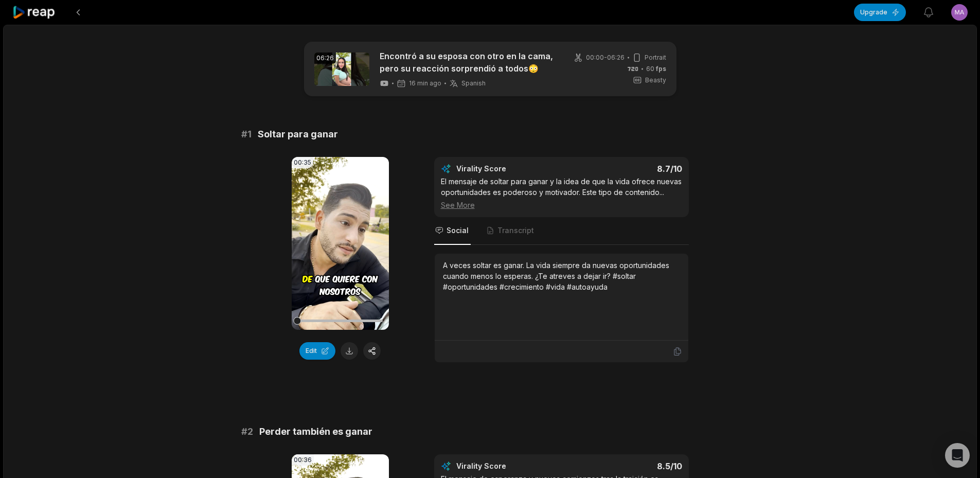 This screenshot has height=478, width=980. What do you see at coordinates (655, 58) in the screenshot?
I see `span: Portrait` at bounding box center [655, 58].